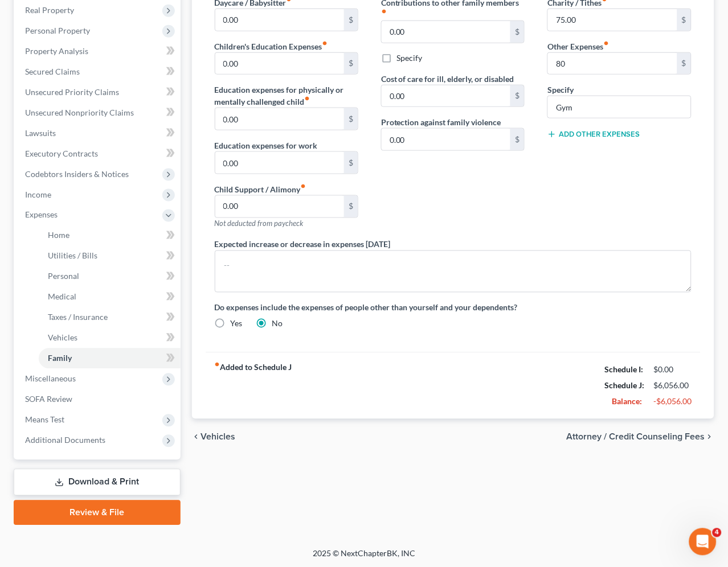 Image resolution: width=728 pixels, height=567 pixels. I want to click on label: Yes, so click(236, 324).